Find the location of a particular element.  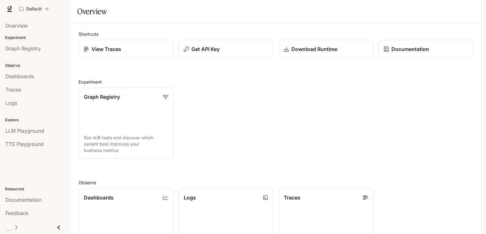

p: Traces is located at coordinates (292, 197).